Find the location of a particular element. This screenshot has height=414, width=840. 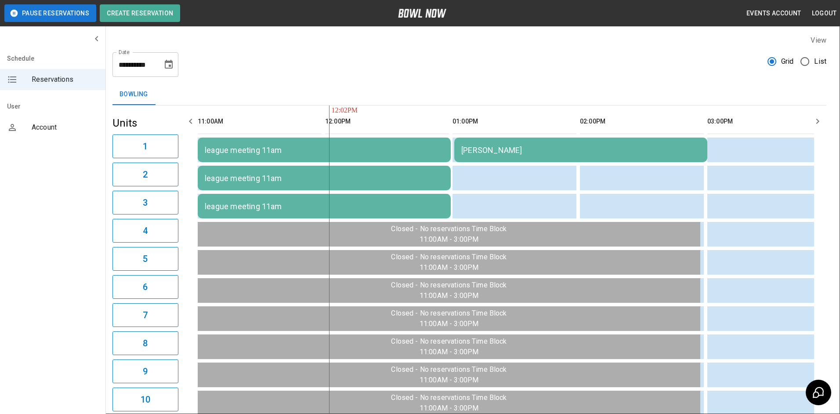

h6: 7 is located at coordinates (145, 315).